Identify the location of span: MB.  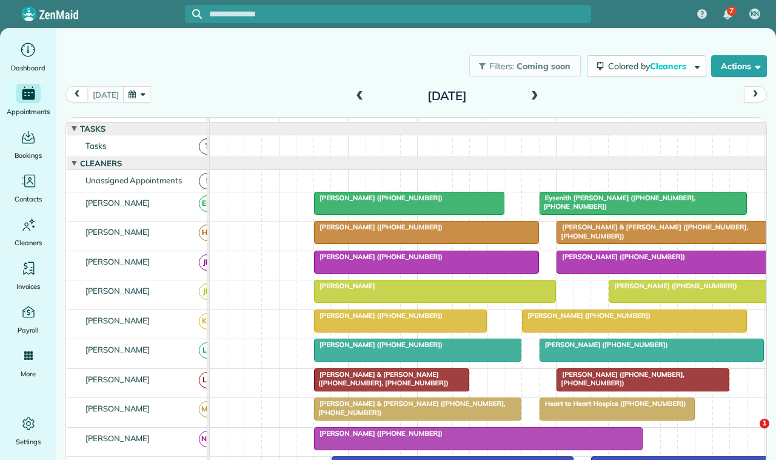
(207, 409).